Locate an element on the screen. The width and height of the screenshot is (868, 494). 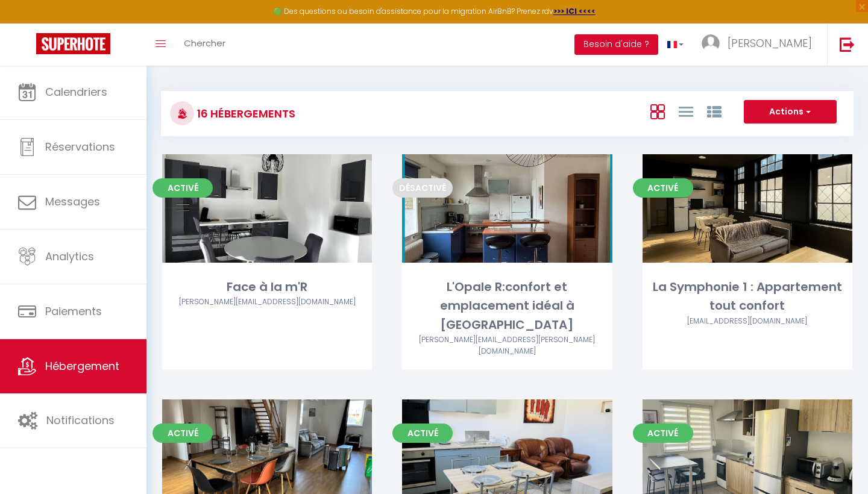
h3: 16 Hébergements is located at coordinates (245, 114).